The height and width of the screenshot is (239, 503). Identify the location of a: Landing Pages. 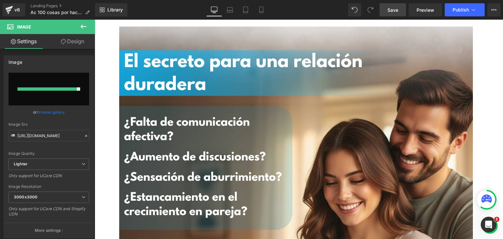
(63, 6).